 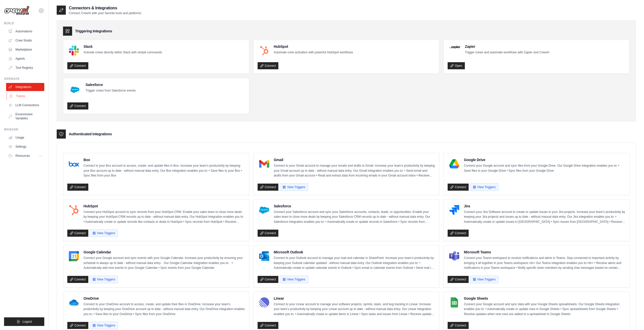 I want to click on a: Tool Registry, so click(x=25, y=68).